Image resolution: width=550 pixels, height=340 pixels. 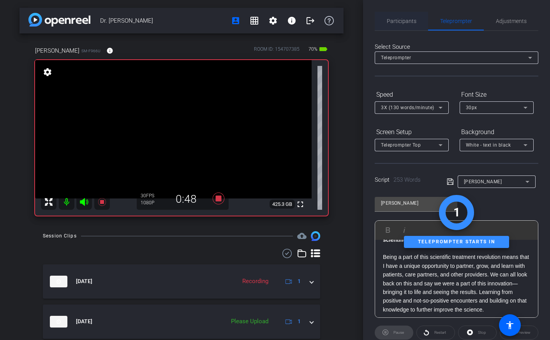 What do you see at coordinates (471, 108) in the screenshot?
I see `span: 30px` at bounding box center [471, 108].